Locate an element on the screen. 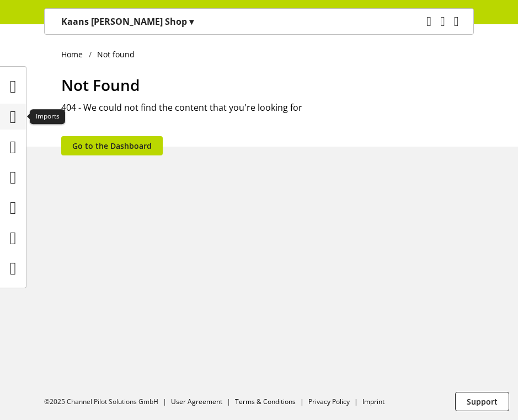 The height and width of the screenshot is (420, 518). span: Go to the Dashboard is located at coordinates (112, 145).